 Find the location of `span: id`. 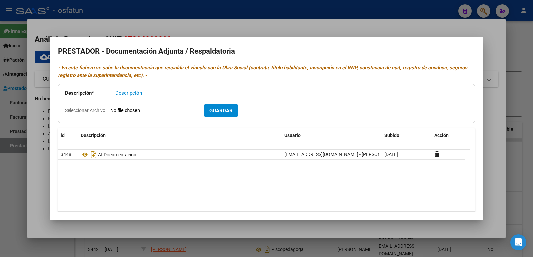

span: id is located at coordinates (63, 135).